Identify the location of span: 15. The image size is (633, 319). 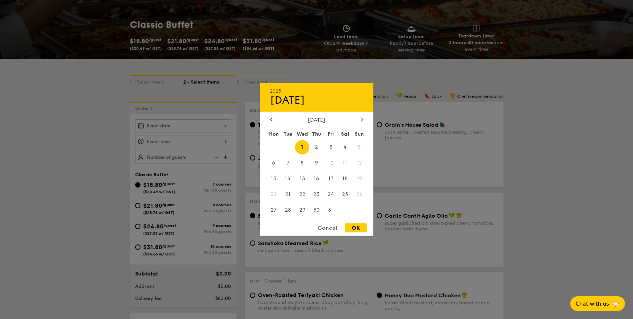
(302, 178).